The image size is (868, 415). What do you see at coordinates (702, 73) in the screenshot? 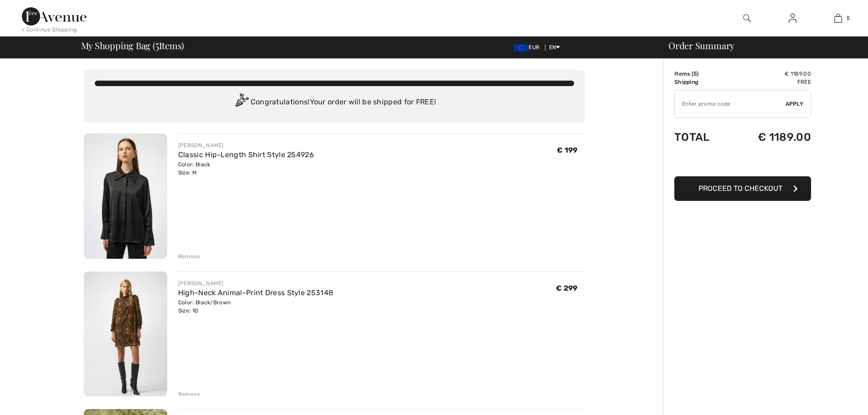
I see `td: Items ( )` at bounding box center [702, 73].